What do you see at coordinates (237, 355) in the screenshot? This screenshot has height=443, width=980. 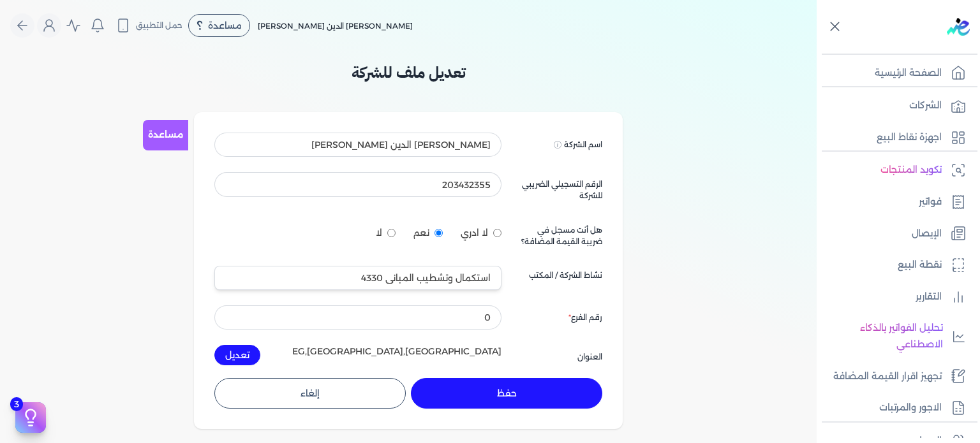 I see `button: تعديل` at bounding box center [237, 355].